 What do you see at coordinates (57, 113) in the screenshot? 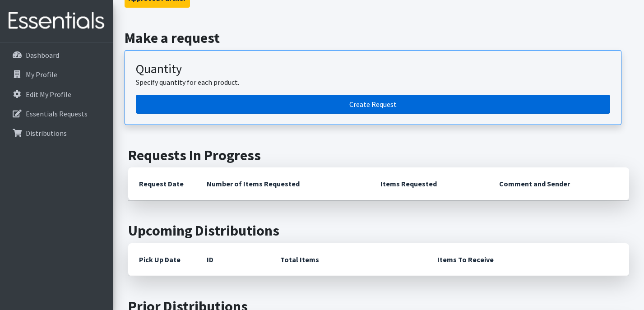
I see `p: Essentials Requests` at bounding box center [57, 113].